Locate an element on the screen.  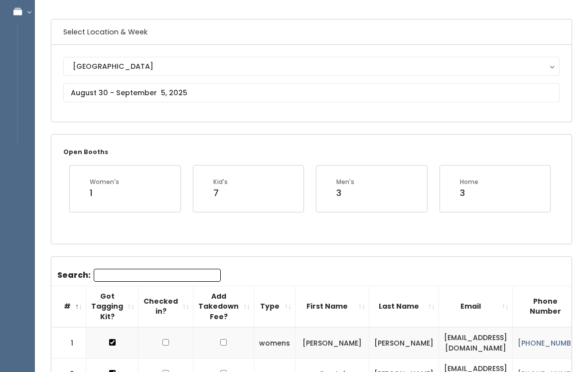
div: Women's is located at coordinates (104, 182).